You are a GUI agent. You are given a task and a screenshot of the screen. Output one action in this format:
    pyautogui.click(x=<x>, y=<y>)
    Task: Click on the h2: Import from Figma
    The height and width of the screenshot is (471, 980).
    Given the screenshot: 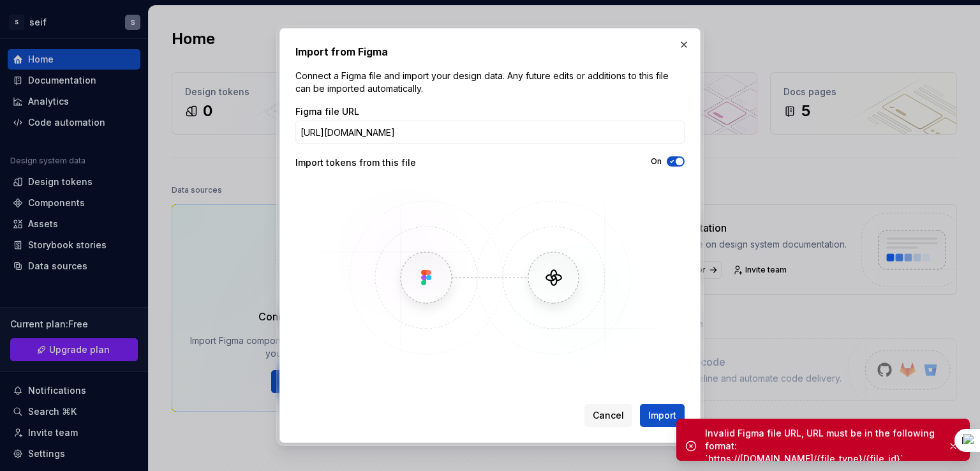 What is the action you would take?
    pyautogui.click(x=490, y=52)
    